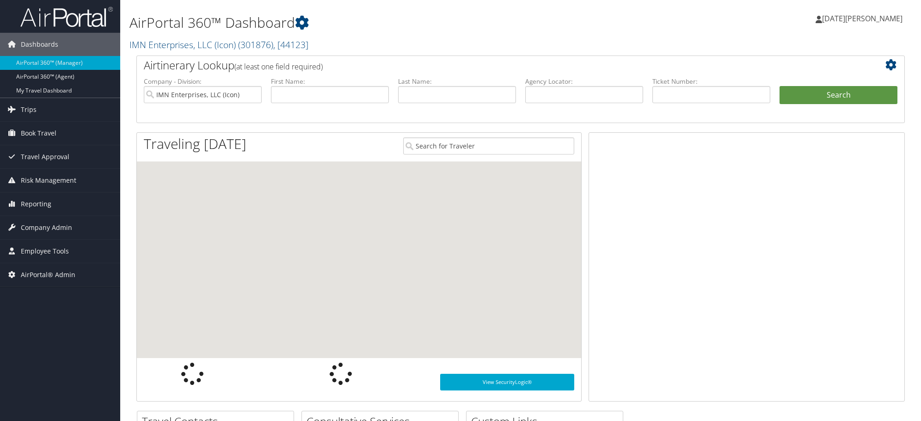  I want to click on span: Book Travel, so click(38, 133).